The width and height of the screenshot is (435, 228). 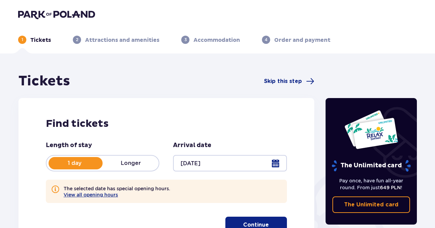 I want to click on h1: Tickets, so click(x=44, y=81).